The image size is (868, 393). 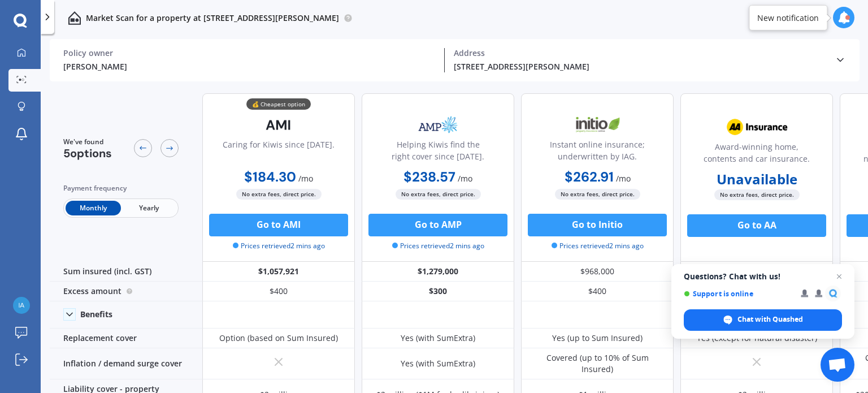 What do you see at coordinates (757, 179) in the screenshot?
I see `b: Unavailable` at bounding box center [757, 179].